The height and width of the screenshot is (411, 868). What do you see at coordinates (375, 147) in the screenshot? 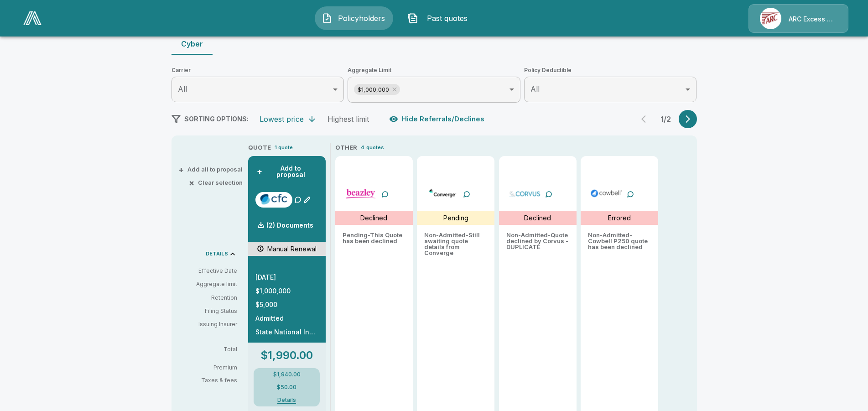
I see `p: quotes` at bounding box center [375, 147].